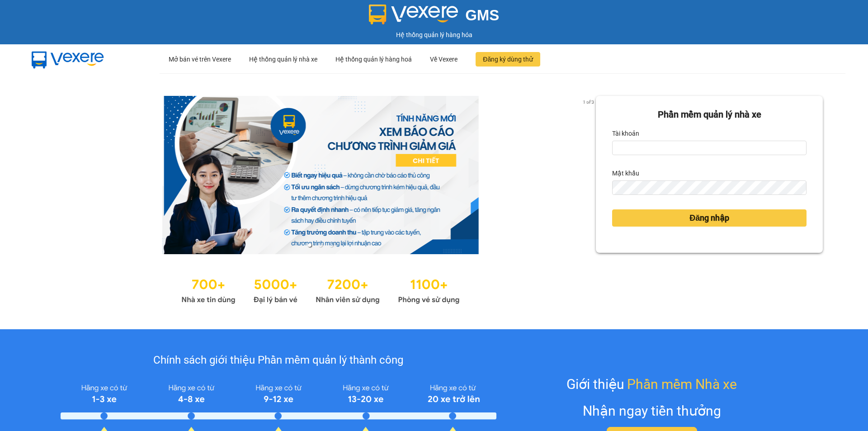 This screenshot has width=868, height=431. What do you see at coordinates (321, 289) in the screenshot?
I see `img: Statistics.png` at bounding box center [321, 289].